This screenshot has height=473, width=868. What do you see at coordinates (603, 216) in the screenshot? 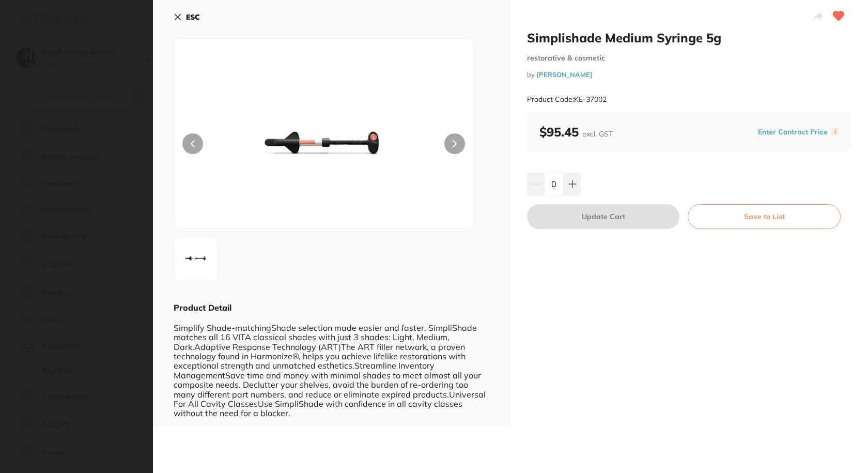
I see `button: Update Cart` at bounding box center [603, 216].